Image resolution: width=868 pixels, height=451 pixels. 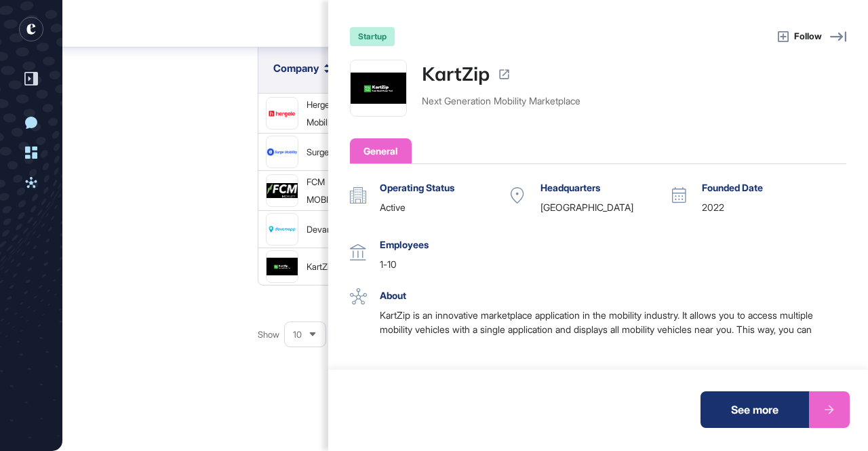 What do you see at coordinates (606, 295) in the screenshot?
I see `div: About` at bounding box center [606, 295].